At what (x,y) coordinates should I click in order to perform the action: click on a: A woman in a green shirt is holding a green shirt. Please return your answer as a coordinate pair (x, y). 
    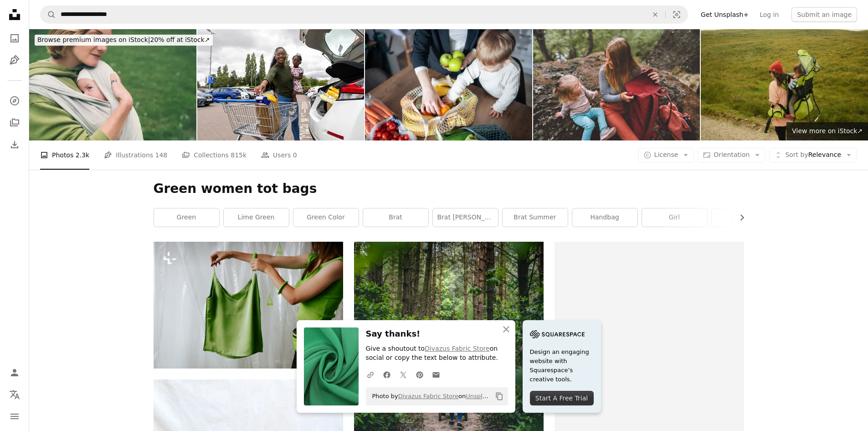
    Looking at the image, I should click on (248, 305).